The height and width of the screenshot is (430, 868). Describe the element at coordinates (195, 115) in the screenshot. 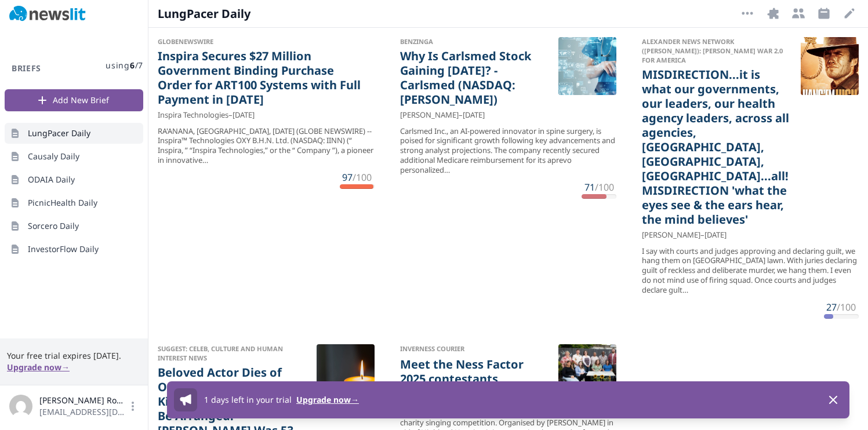

I see `span: Inspira Technologies –` at that location.